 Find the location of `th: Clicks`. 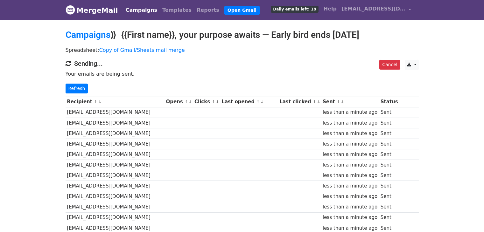

th: Clicks is located at coordinates (206, 102).